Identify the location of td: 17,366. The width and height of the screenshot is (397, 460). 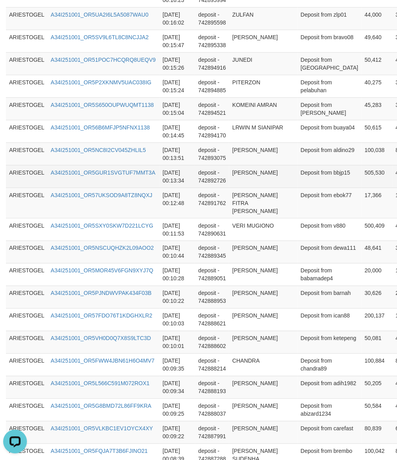
(377, 203).